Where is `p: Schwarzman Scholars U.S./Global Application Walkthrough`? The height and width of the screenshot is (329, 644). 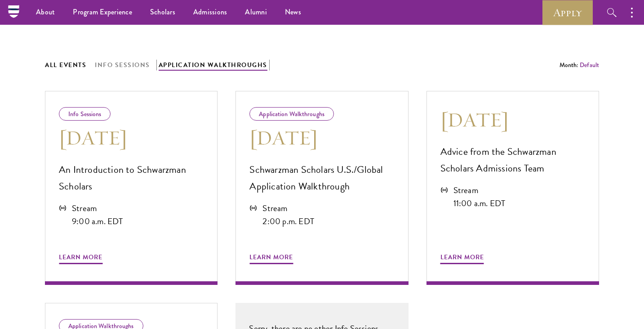 p: Schwarzman Scholars U.S./Global Application Walkthrough is located at coordinates (322, 178).